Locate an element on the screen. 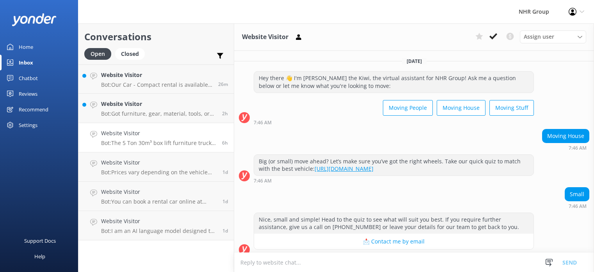 This screenshot has width=594, height=272. div: Help is located at coordinates (40, 256).